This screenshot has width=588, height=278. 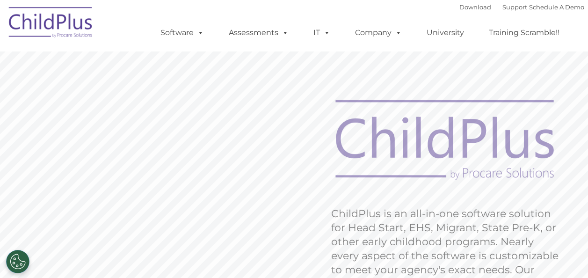 I want to click on a: Support, so click(x=515, y=7).